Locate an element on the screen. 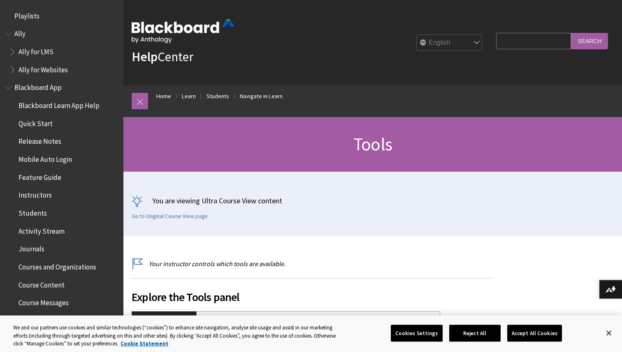 The height and width of the screenshot is (352, 622). select: Site Language Selector is located at coordinates (449, 43).